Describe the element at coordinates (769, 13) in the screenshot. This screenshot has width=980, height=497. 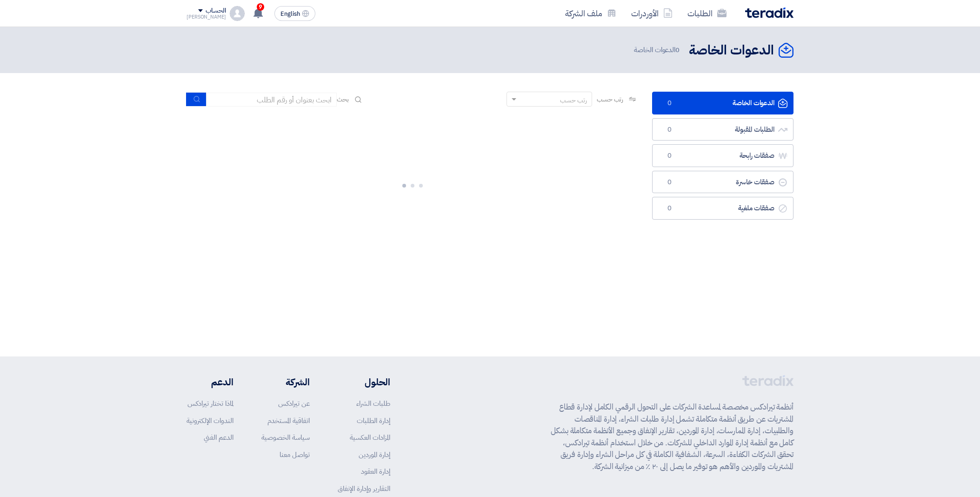
I see `img: Teradix logo` at that location.